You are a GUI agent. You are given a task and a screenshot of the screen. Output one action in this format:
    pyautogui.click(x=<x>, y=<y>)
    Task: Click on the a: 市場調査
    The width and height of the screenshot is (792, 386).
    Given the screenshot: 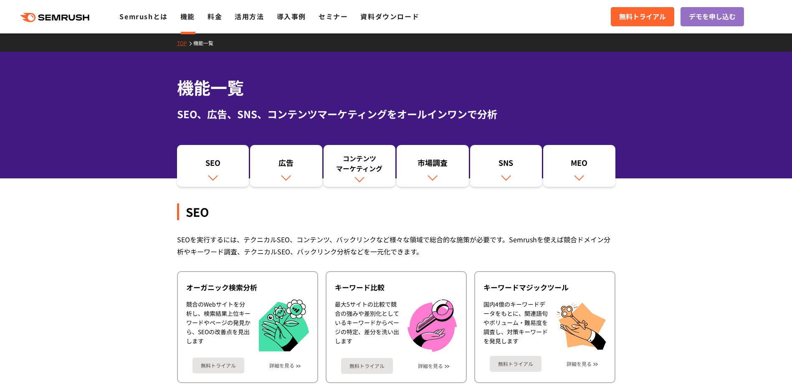 What is the action you would take?
    pyautogui.click(x=433, y=166)
    